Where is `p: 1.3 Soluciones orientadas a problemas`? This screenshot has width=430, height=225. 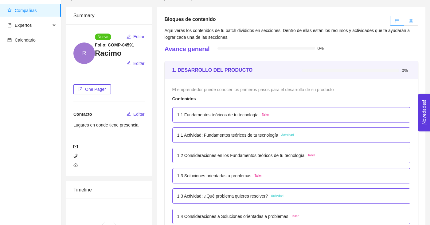 p: 1.3 Soluciones orientadas a problemas is located at coordinates (215, 176).